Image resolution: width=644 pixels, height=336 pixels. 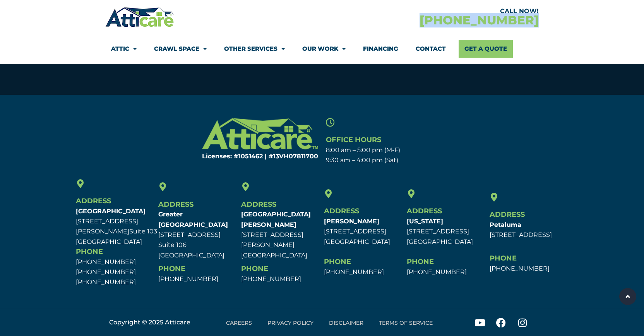 What do you see at coordinates (180, 49) in the screenshot?
I see `a: Crawl Space` at bounding box center [180, 49].